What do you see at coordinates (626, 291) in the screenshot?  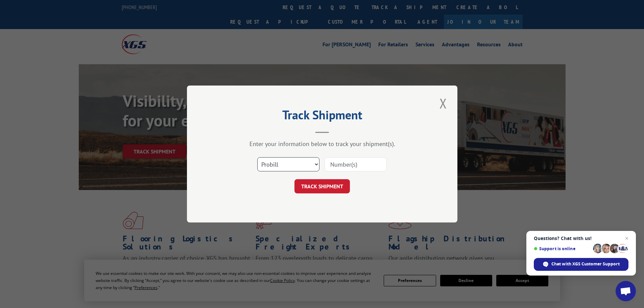 I see `a: Open chat` at bounding box center [626, 291].